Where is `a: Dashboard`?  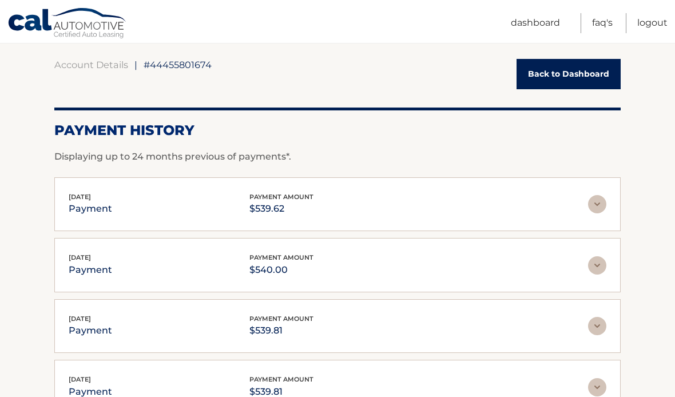 a: Dashboard is located at coordinates (535, 23).